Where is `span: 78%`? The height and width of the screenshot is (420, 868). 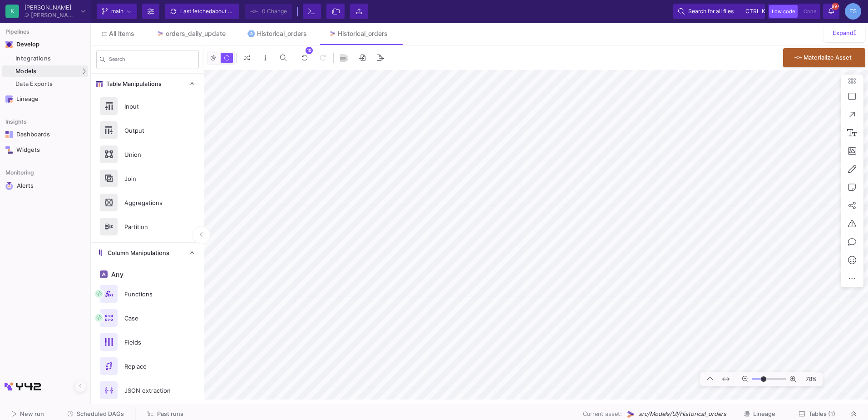 span: 78% is located at coordinates (810, 379).